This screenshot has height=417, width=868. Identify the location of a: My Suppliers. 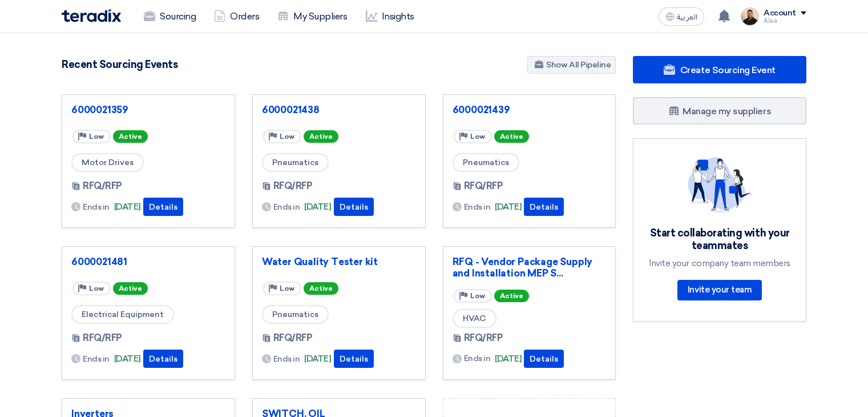
(312, 17).